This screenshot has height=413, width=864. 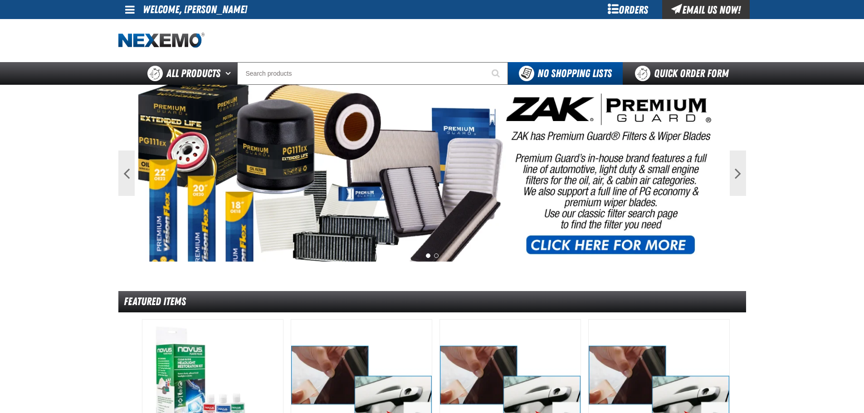 What do you see at coordinates (565, 73) in the screenshot?
I see `button: You do not have available Shopping Lists. Open to Create a New List` at bounding box center [565, 73].